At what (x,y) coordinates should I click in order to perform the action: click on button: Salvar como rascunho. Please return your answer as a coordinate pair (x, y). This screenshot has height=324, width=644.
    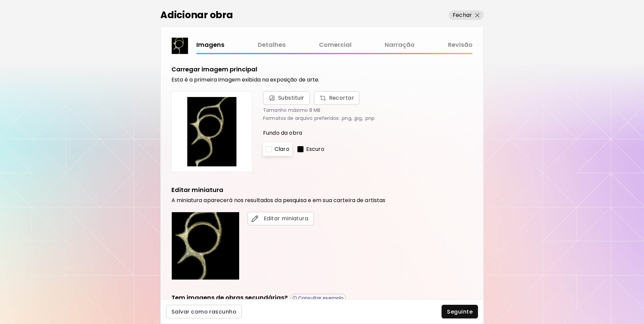
    Looking at the image, I should click on (204, 312).